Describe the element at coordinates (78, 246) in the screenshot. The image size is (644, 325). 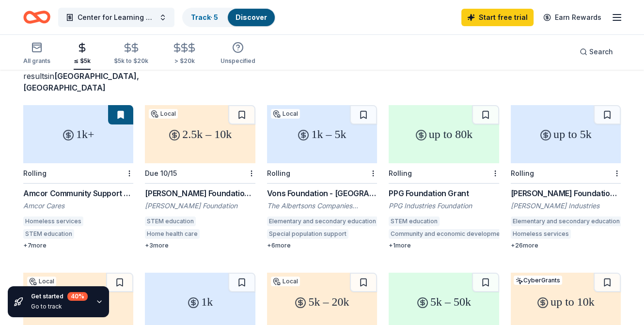
I see `div: + 7 more` at that location.